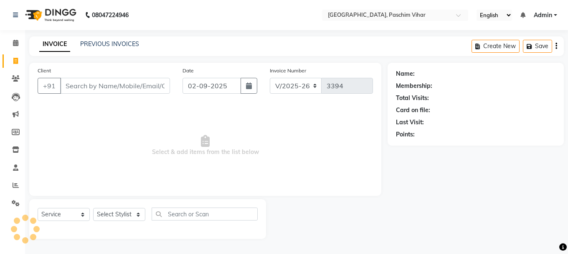 The width and height of the screenshot is (568, 254). I want to click on img: logo, so click(50, 15).